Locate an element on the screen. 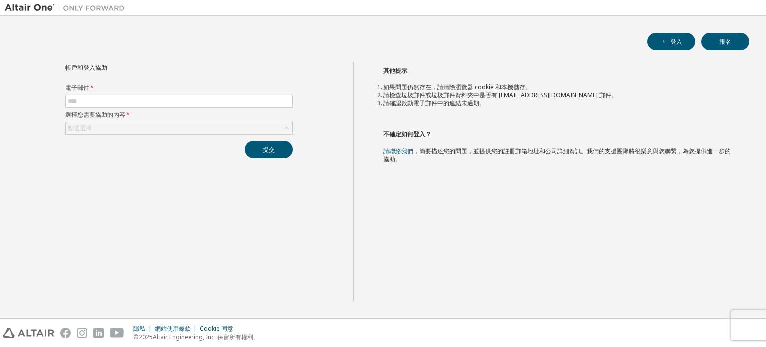 The height and width of the screenshot is (347, 766). font: 不確定如何登入？ is located at coordinates (407, 134).